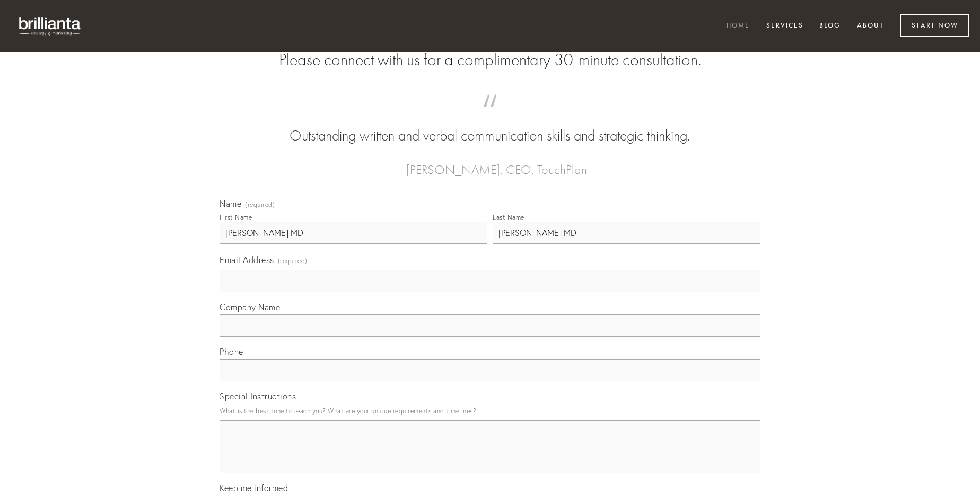 The height and width of the screenshot is (498, 980). I want to click on img: brillianta - research, strategy, marketing, so click(50, 26).